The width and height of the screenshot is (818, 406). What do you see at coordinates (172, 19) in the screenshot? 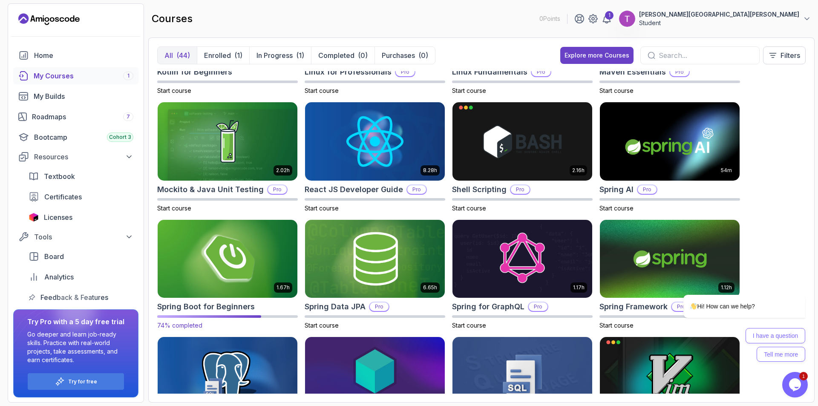
I see `h2: courses` at bounding box center [172, 19].